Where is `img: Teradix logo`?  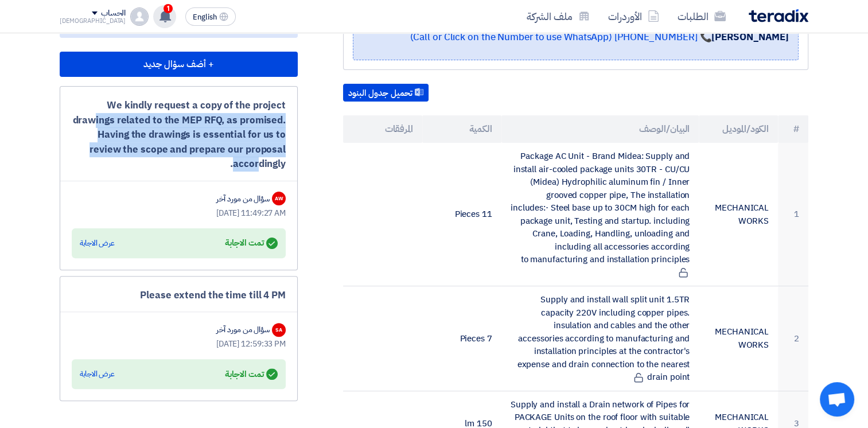
img: Teradix logo is located at coordinates (778, 15).